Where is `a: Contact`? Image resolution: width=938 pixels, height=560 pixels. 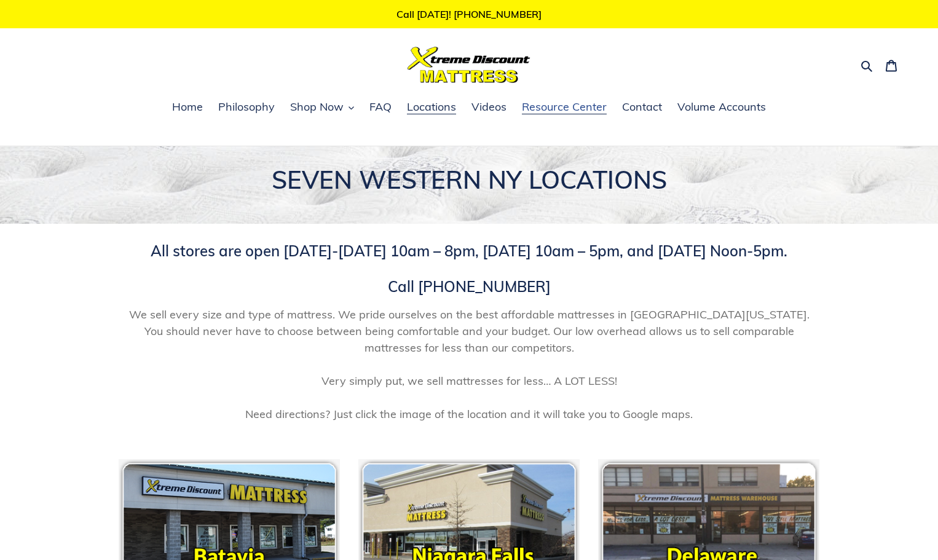 a: Contact is located at coordinates (642, 108).